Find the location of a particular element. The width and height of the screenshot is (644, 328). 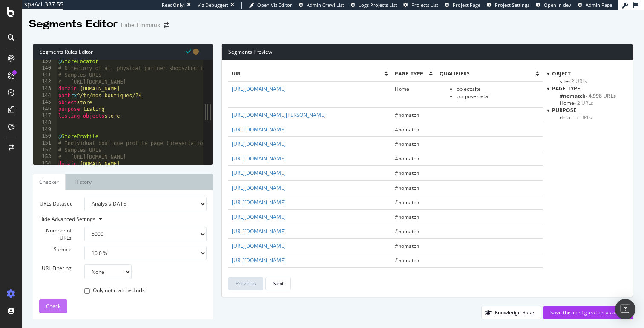

span: Projects List is located at coordinates (425, 5).